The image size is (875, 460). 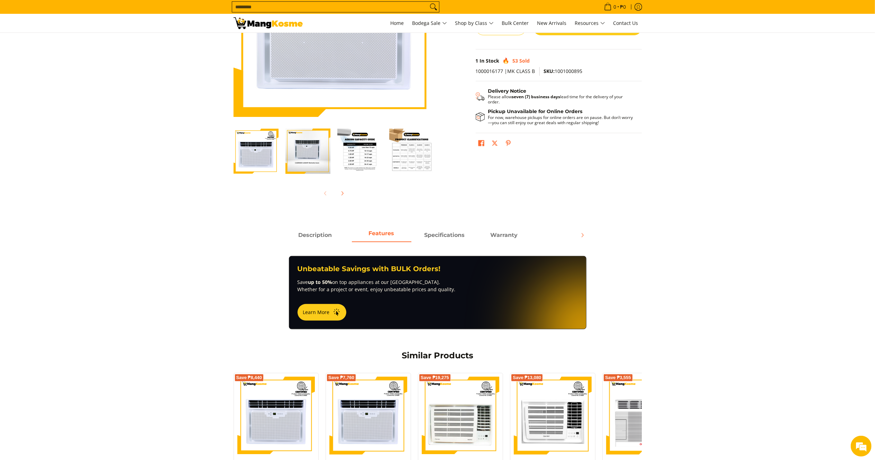 I want to click on span: New Arrivals, so click(x=552, y=23).